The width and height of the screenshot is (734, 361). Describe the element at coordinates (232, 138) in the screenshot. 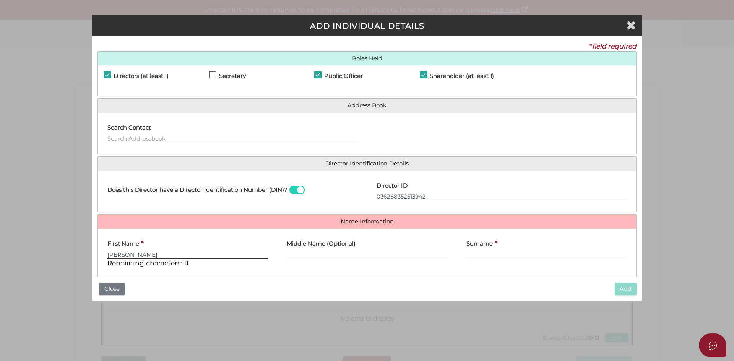

I see `input: Search Addressbook` at that location.